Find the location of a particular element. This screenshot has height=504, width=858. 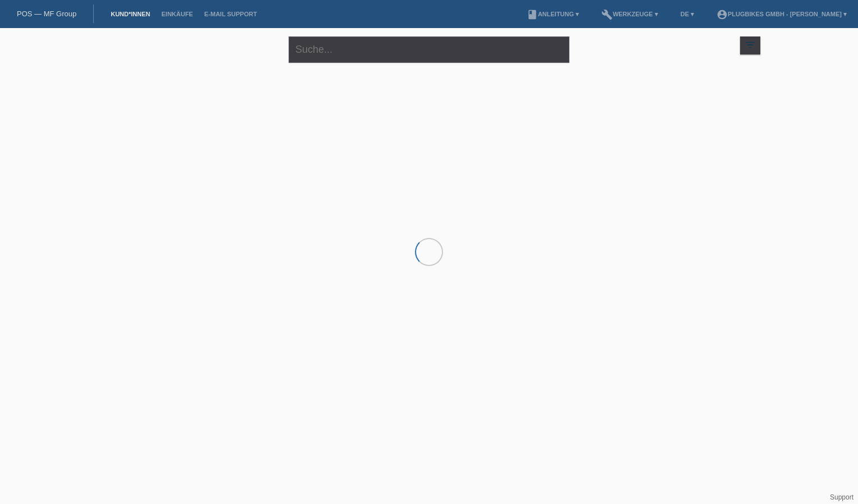

a: Support is located at coordinates (842, 497).